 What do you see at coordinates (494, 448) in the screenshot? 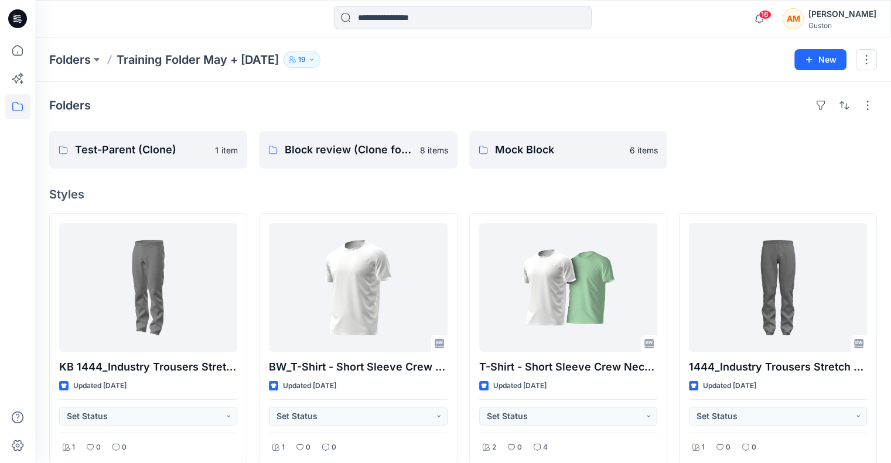
I see `p: 2` at bounding box center [494, 448].